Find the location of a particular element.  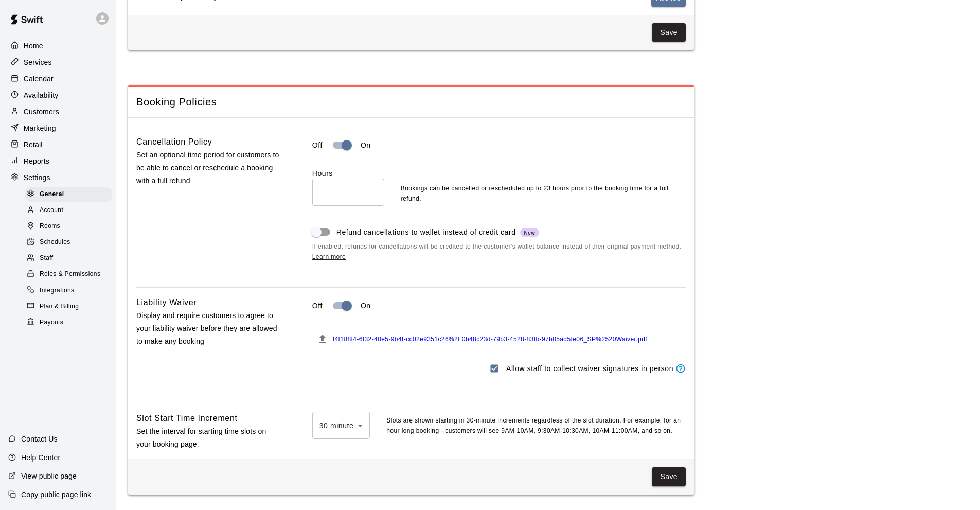

span: Payouts is located at coordinates (51, 323).